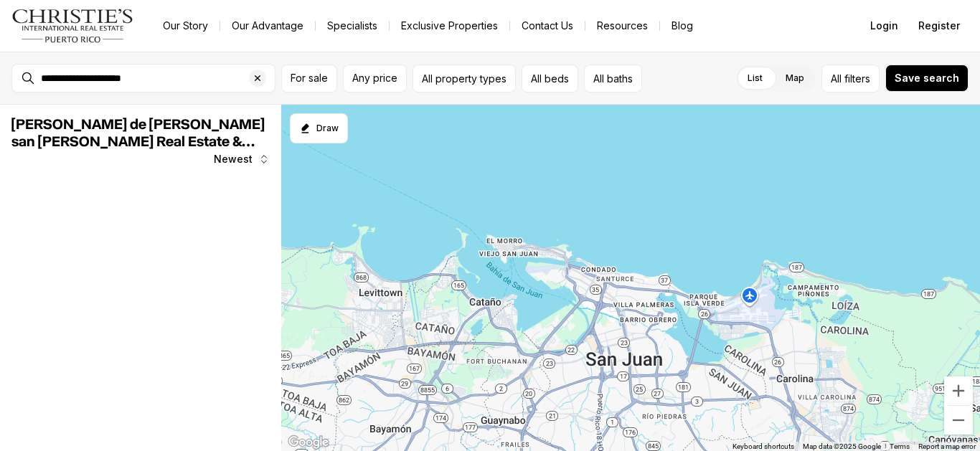 The width and height of the screenshot is (980, 451). Describe the element at coordinates (464, 78) in the screenshot. I see `button: All property types` at that location.